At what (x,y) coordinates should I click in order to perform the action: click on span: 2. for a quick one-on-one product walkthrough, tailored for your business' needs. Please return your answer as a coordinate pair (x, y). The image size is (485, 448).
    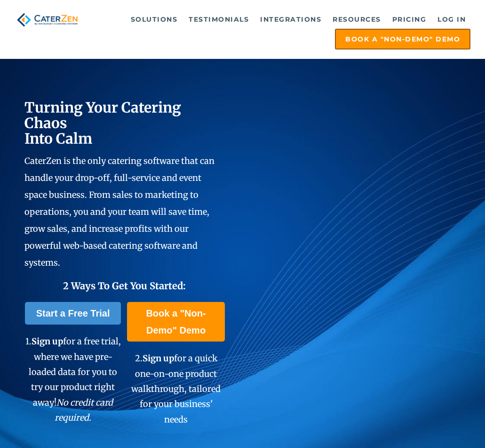
    Looking at the image, I should click on (176, 389).